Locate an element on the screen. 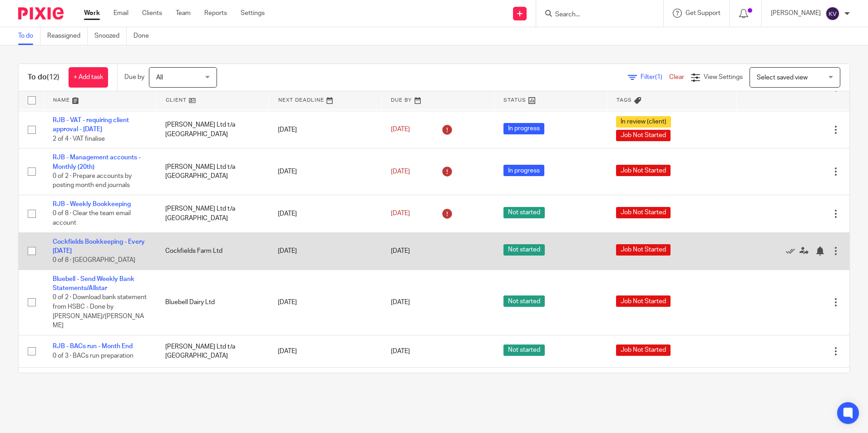 This screenshot has height=433, width=868. h1: To do is located at coordinates (44, 77).